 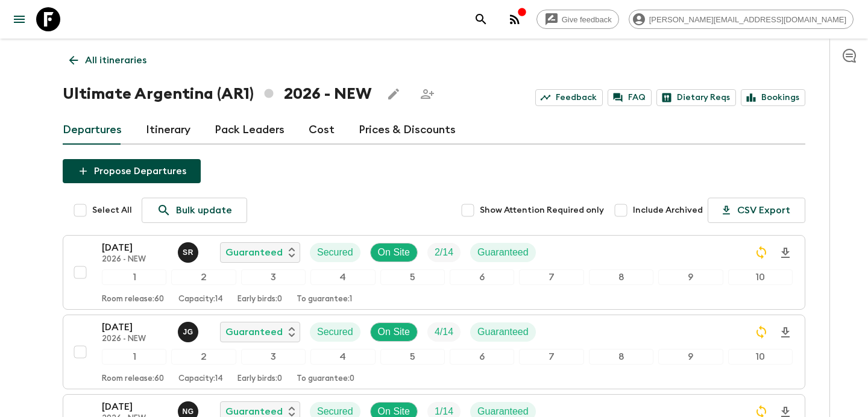 I want to click on p: To guarantee: 0, so click(x=326, y=379).